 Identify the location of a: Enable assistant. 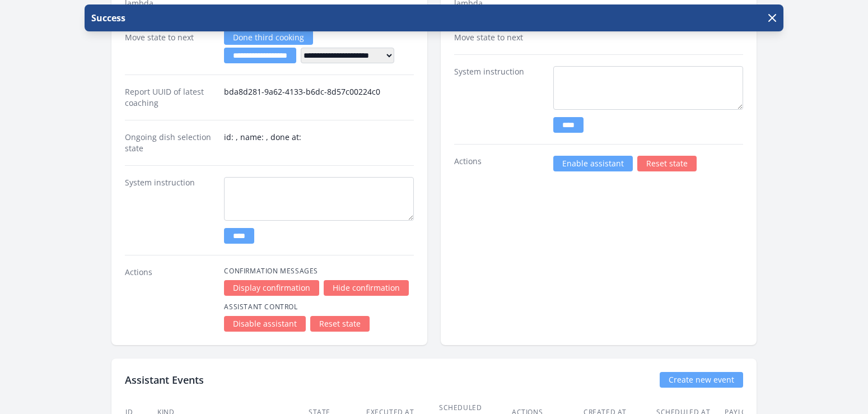
(593, 164).